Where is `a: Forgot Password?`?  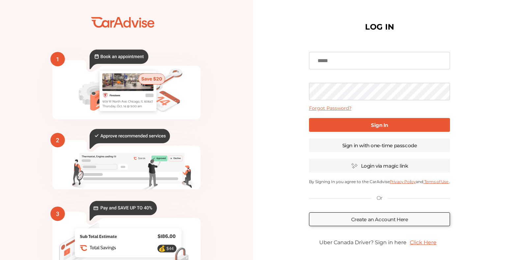
a: Forgot Password? is located at coordinates (330, 108).